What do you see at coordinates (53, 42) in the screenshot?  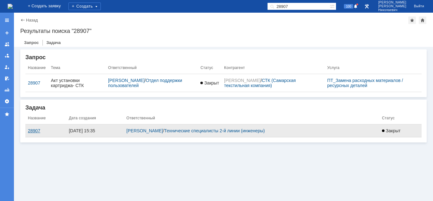 I see `a: Задача` at bounding box center [53, 42].